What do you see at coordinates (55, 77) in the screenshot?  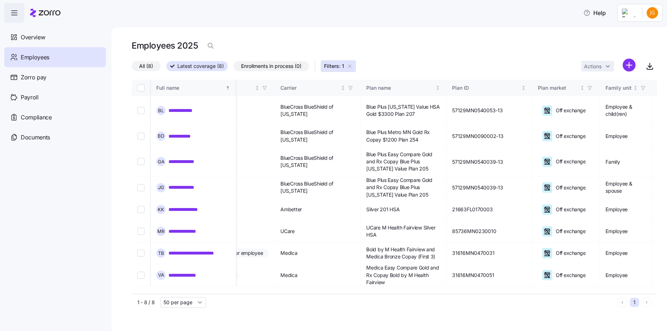 I see `a: Zorro pay` at bounding box center [55, 77].